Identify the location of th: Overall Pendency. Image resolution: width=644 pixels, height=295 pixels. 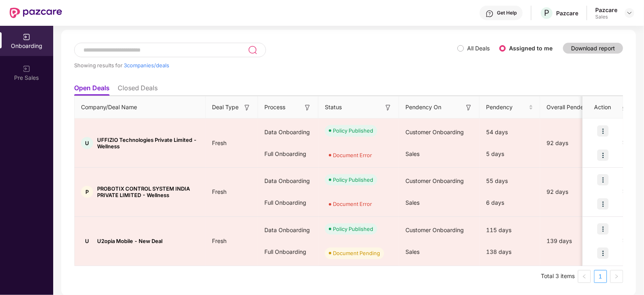
(574, 107).